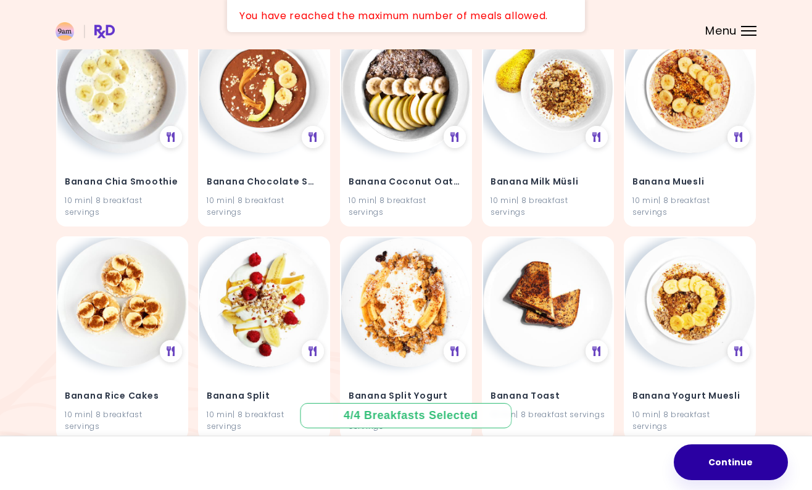 This screenshot has width=812, height=490. What do you see at coordinates (122, 396) in the screenshot?
I see `h4: Banana Rice Cakes` at bounding box center [122, 396].